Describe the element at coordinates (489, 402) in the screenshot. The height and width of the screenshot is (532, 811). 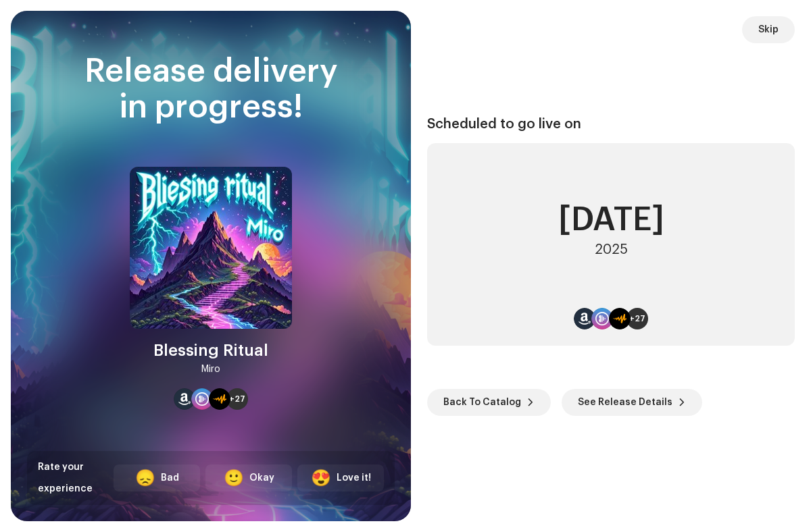
I see `button: Back To Catalog` at that location.